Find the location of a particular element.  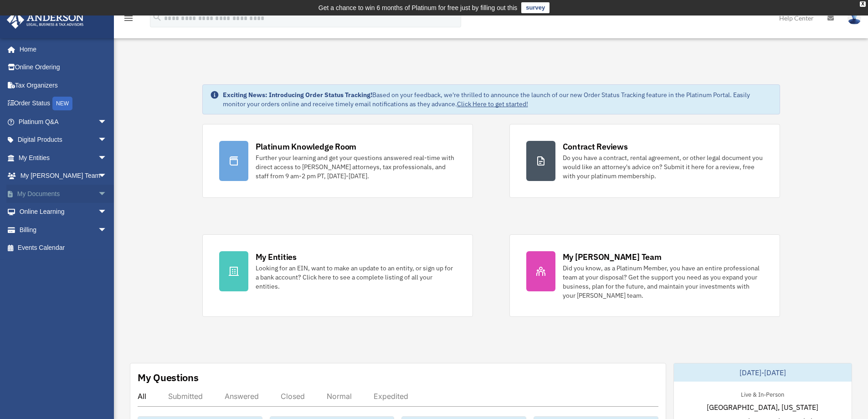

div: My Entities is located at coordinates (276, 256).